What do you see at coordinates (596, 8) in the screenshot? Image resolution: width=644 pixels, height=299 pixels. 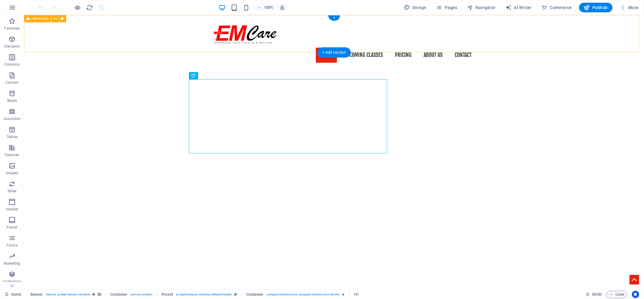 I see `button: Publish` at bounding box center [596, 8].